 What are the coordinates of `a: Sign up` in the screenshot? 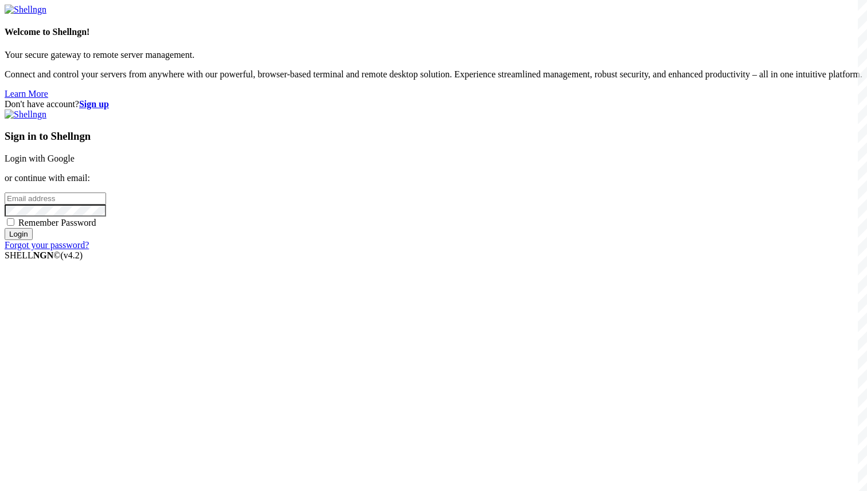 It's located at (94, 104).